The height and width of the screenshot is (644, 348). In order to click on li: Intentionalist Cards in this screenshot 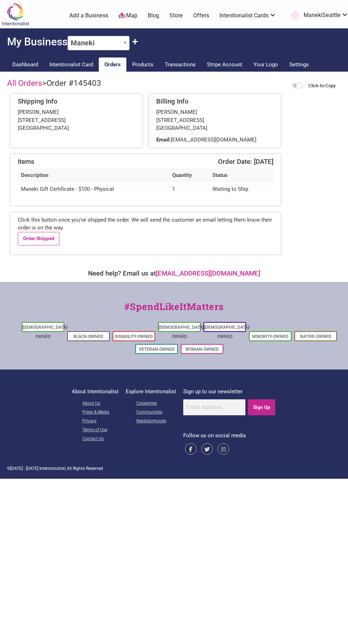, I will do `click(248, 16)`.